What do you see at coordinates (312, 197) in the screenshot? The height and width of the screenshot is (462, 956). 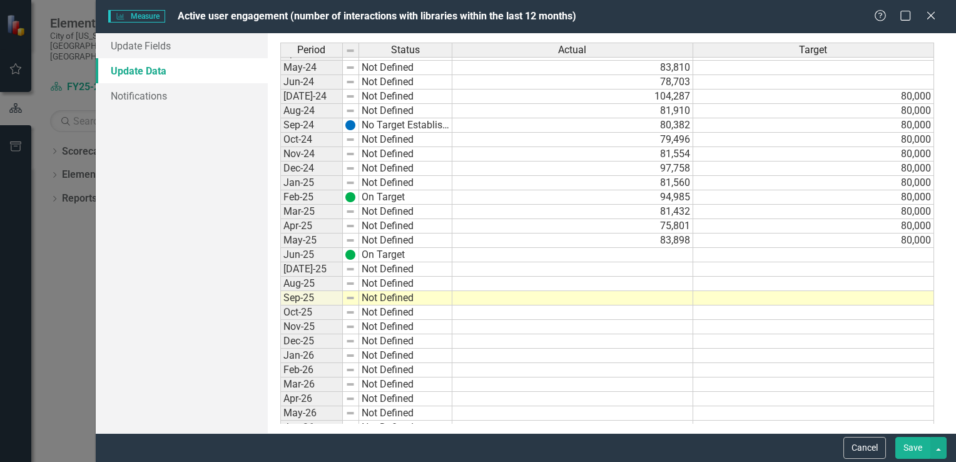 I see `td: Feb-25` at bounding box center [312, 197].